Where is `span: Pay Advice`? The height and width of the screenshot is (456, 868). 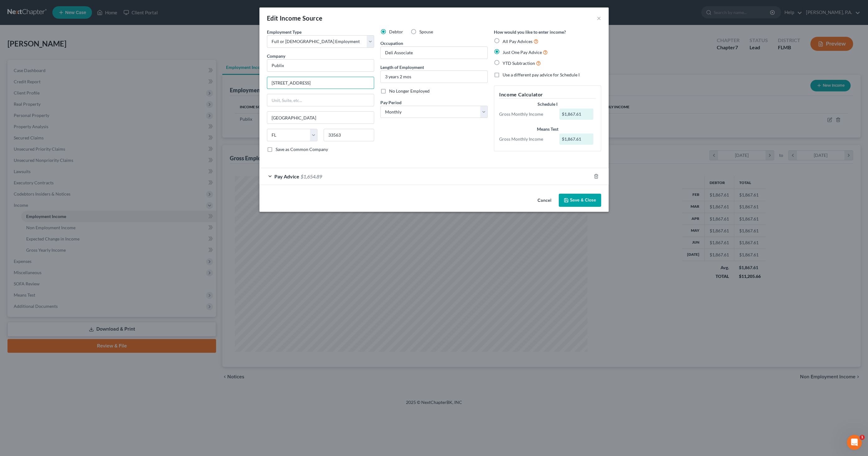
span: Pay Advice is located at coordinates (287, 176).